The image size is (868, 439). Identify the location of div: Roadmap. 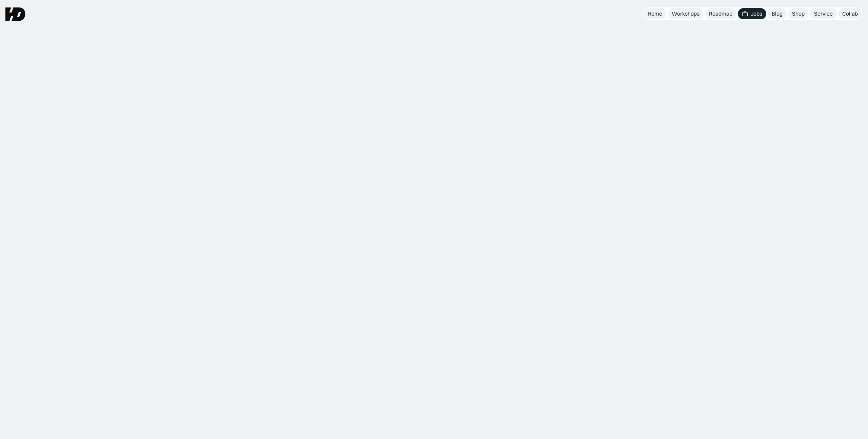
(721, 14).